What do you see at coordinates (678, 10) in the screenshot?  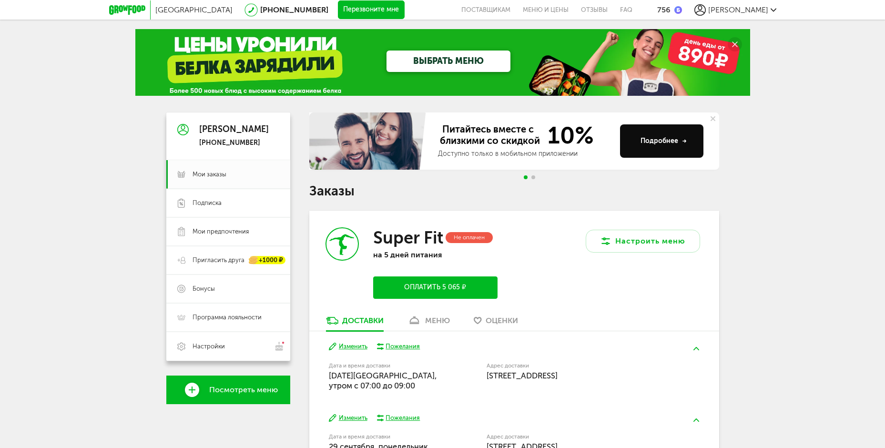 I see `img: bonus_b.cdccf46.png` at bounding box center [678, 10].